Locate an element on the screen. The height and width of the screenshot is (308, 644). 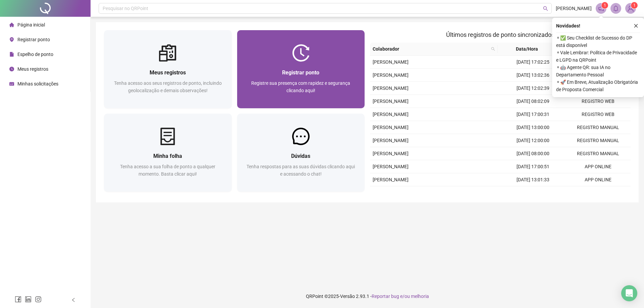
span: ⚬ Vale Lembrar: Política de Privacidade e LGPD na QRPoint is located at coordinates (598, 56).